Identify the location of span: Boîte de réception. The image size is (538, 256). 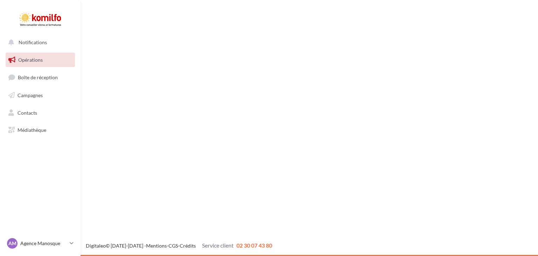
(38, 77).